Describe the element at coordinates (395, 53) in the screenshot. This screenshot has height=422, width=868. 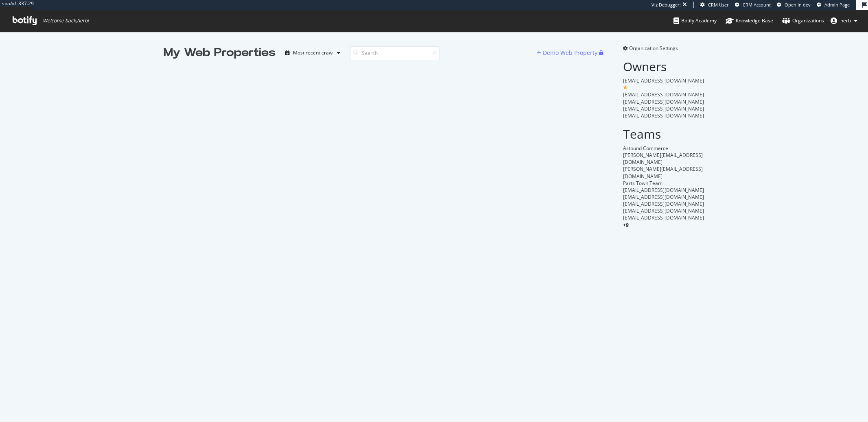
I see `input: Search` at that location.